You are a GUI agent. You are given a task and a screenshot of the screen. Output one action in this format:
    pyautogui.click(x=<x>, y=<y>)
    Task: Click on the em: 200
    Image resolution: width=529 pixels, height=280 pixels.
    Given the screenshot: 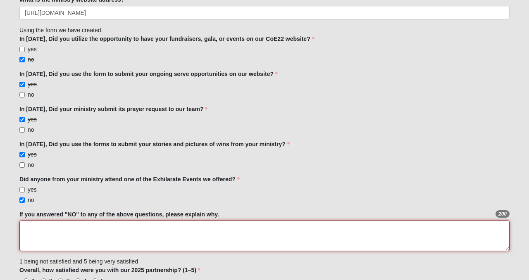 What is the action you would take?
    pyautogui.click(x=503, y=214)
    